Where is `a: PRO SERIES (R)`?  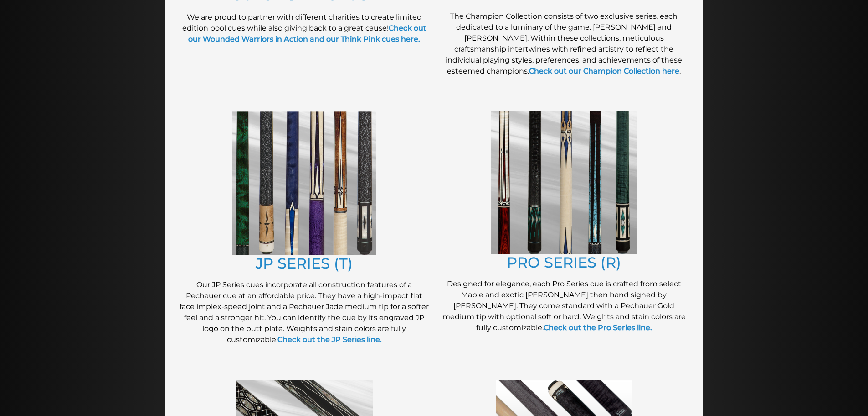 a: PRO SERIES (R) is located at coordinates (564, 262).